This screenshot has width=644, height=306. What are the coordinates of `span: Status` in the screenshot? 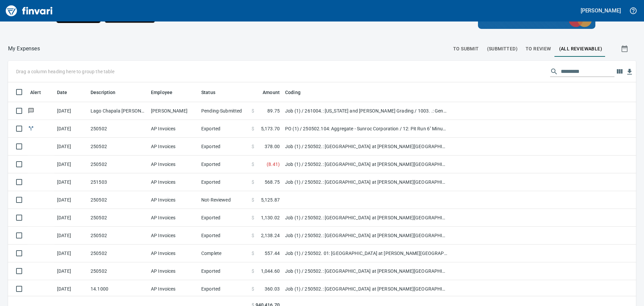 It's located at (212, 92).